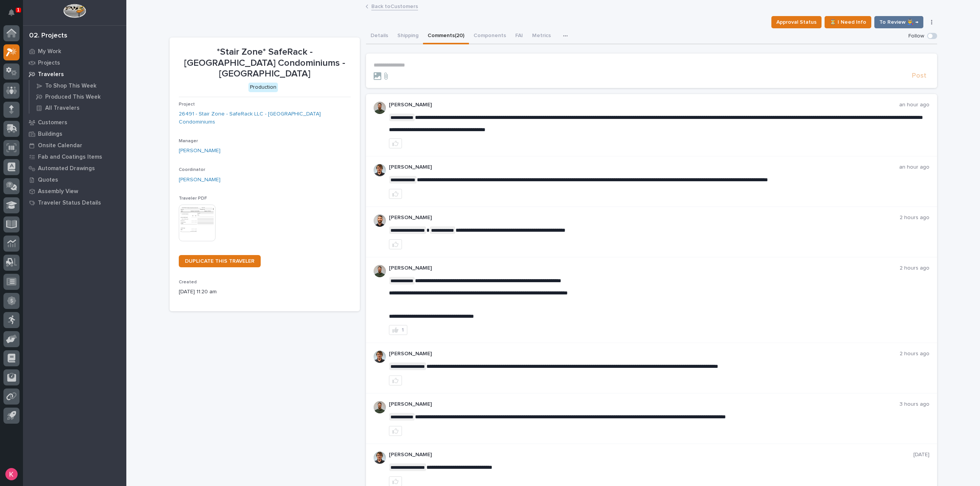 The width and height of the screenshot is (980, 486). Describe the element at coordinates (63, 109) in the screenshot. I see `p: All Travelers` at that location.